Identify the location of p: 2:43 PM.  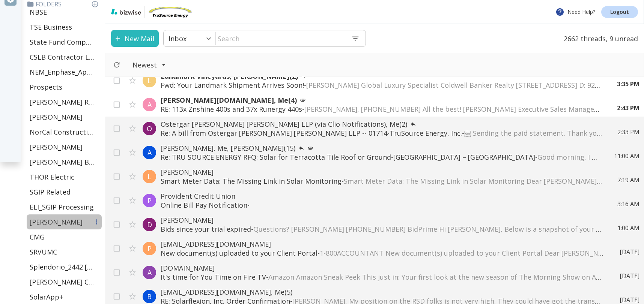
(628, 108).